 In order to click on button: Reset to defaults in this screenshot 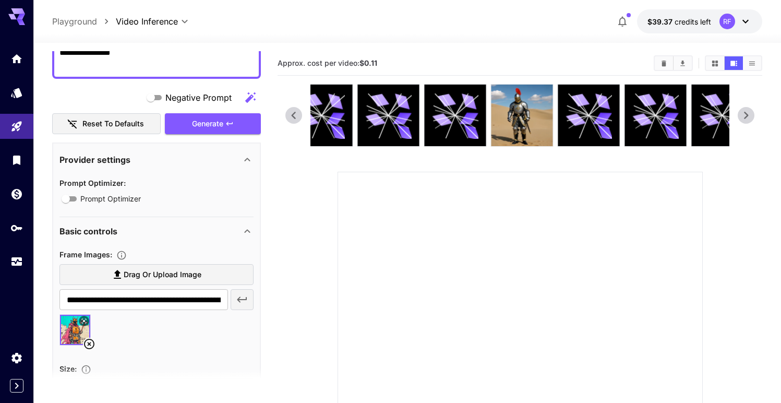, I will do `click(106, 124)`.